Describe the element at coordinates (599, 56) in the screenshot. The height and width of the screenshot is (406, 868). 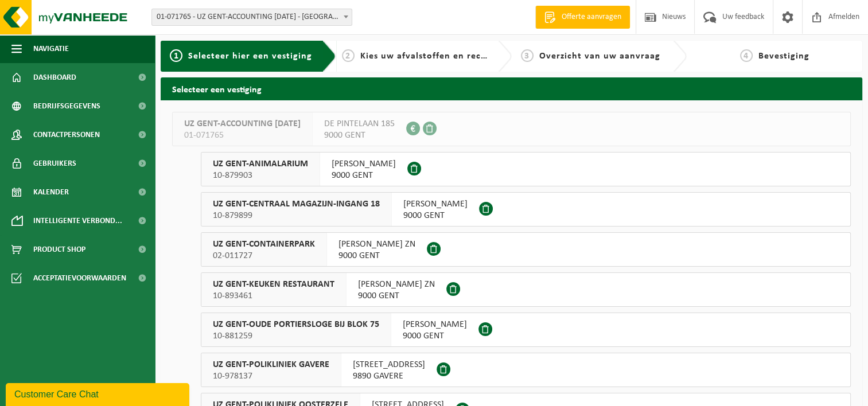
I see `span: Overzicht van uw aanvraag` at that location.